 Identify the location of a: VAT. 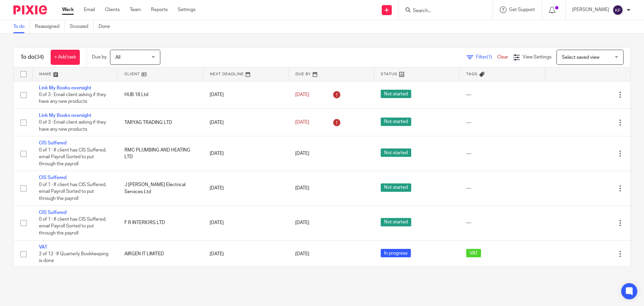
(43, 247).